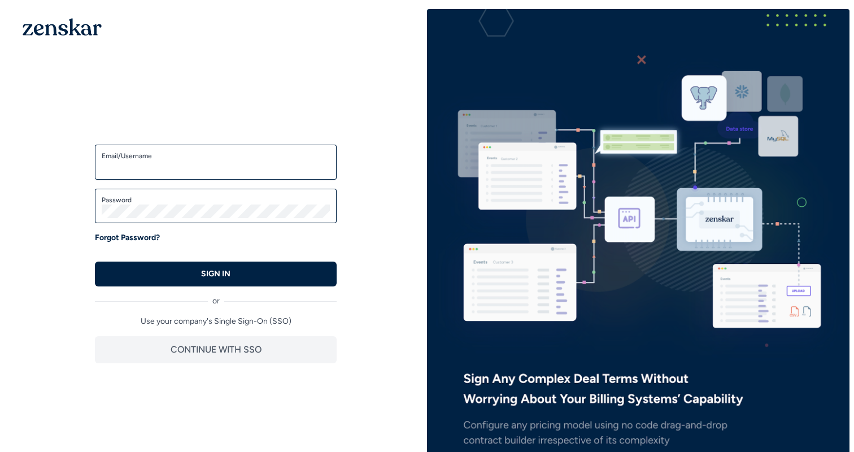 The width and height of the screenshot is (854, 452). What do you see at coordinates (216, 297) in the screenshot?
I see `div: or` at bounding box center [216, 297].